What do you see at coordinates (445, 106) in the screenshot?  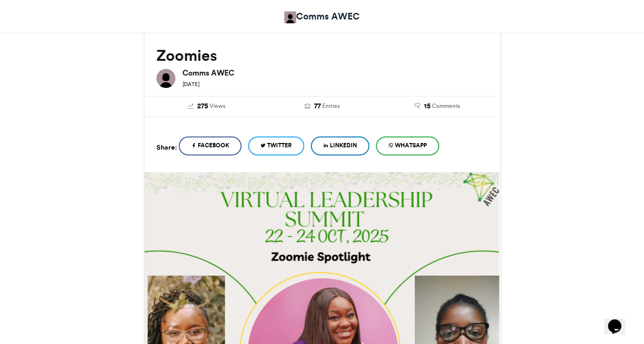 I see `span: Comments` at bounding box center [445, 106].